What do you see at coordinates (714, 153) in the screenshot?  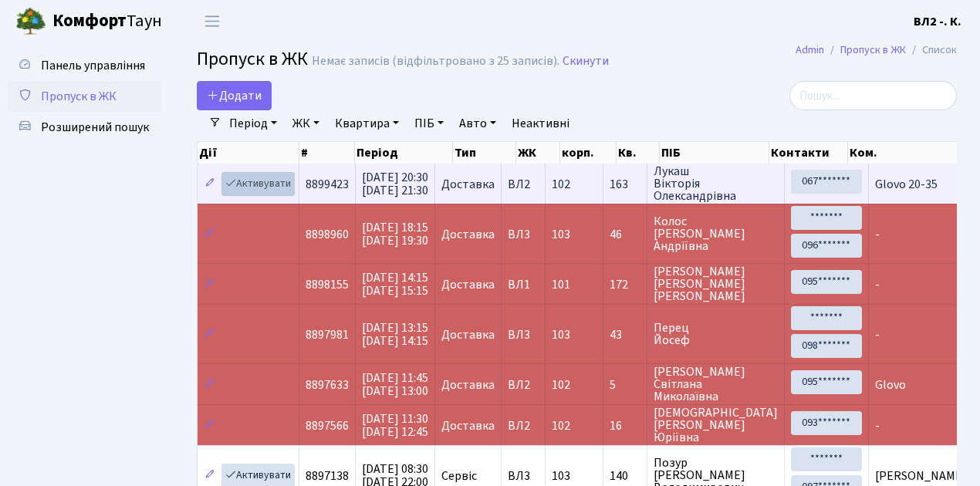 I see `th: ПІБ` at bounding box center [714, 153].